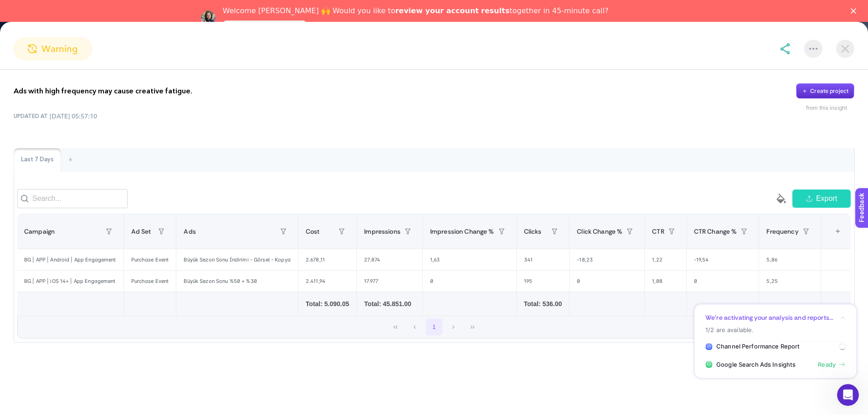 This screenshot has height=415, width=868. Describe the element at coordinates (390, 281) in the screenshot. I see `div: 17.977` at that location.